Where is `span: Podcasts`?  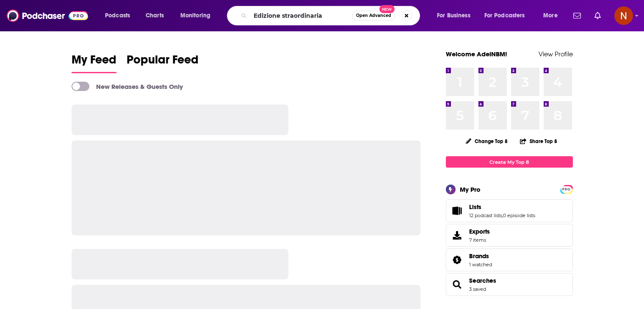
span: Podcasts is located at coordinates (117, 16).